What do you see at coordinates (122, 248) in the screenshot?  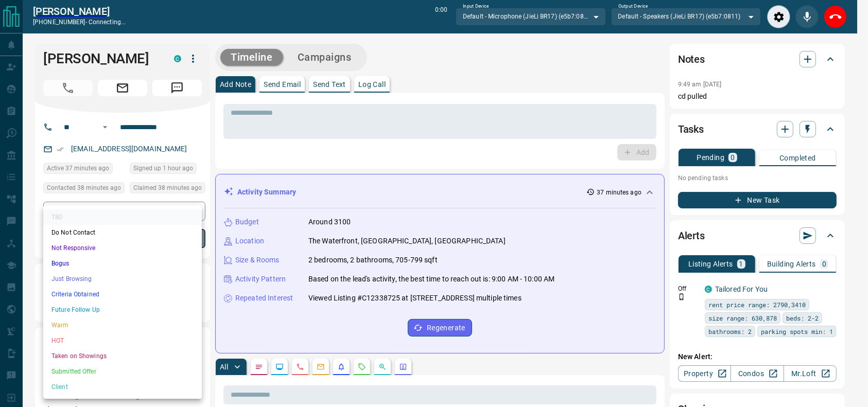 I see `li: Not Responsive` at bounding box center [122, 248].